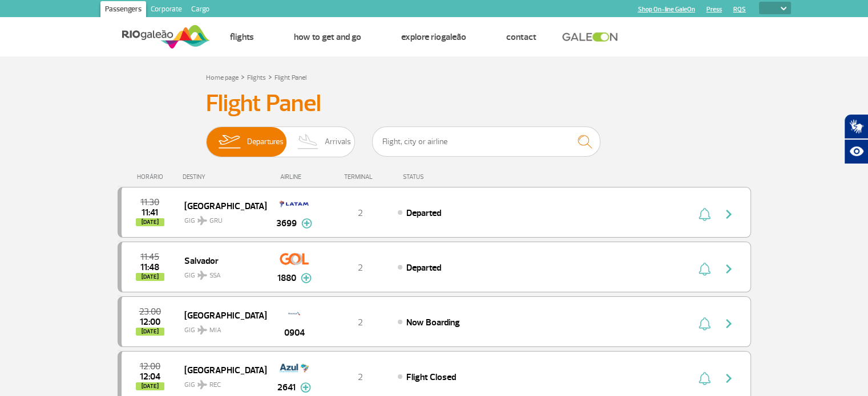  What do you see at coordinates (666, 9) in the screenshot?
I see `a: Shop On-line GaleOn` at bounding box center [666, 9].